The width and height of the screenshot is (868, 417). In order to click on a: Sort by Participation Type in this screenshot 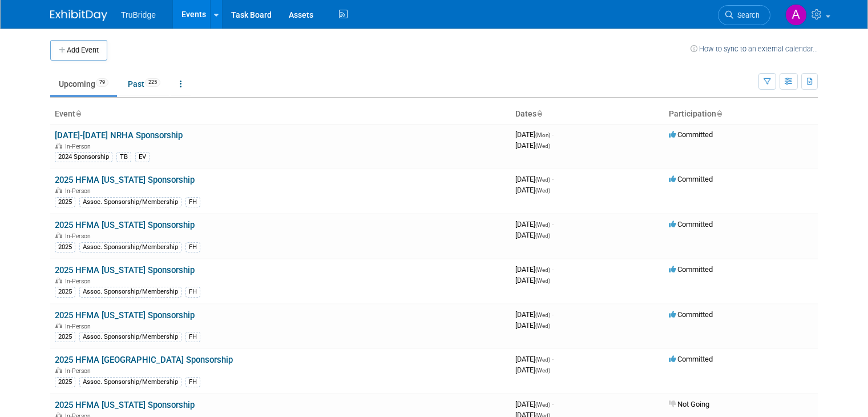, I will do `click(719, 113)`.